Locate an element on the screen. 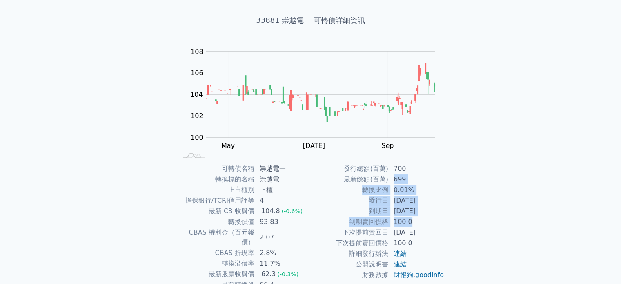 This screenshot has width=621, height=284. td: 發行日 is located at coordinates (350, 201).